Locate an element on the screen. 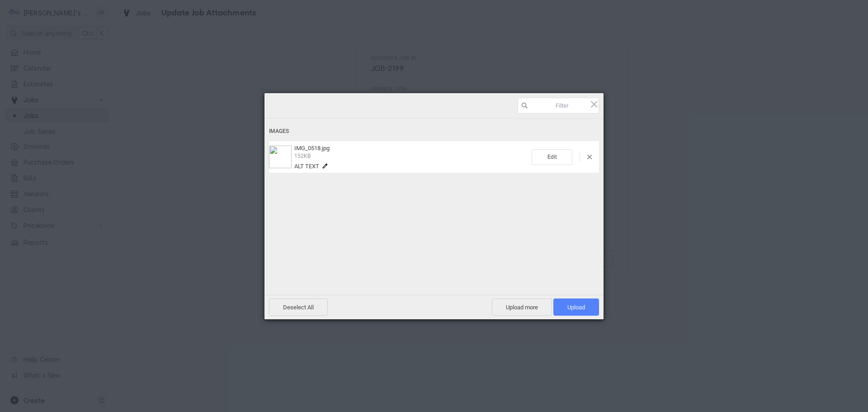  input: Filter is located at coordinates (558, 105).